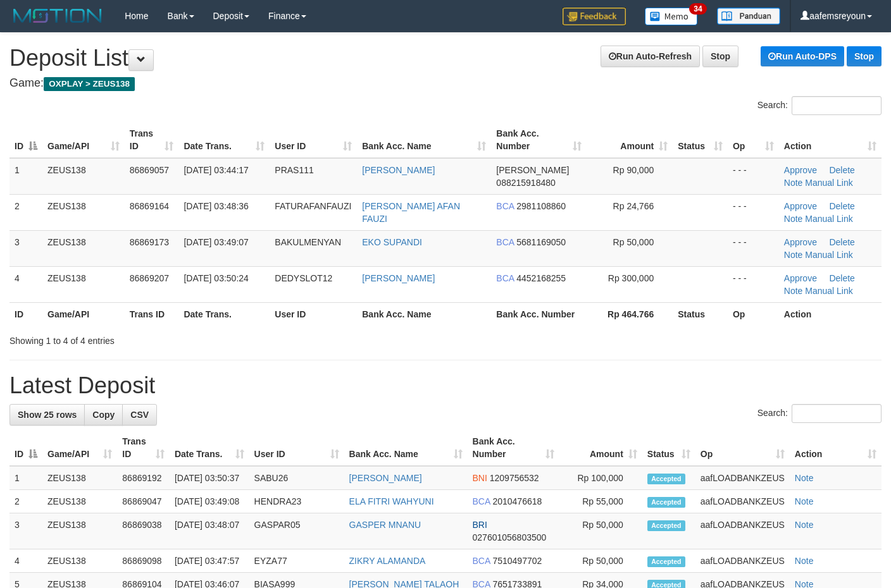 The image size is (891, 588). I want to click on th: Bank Acc. Name, so click(424, 314).